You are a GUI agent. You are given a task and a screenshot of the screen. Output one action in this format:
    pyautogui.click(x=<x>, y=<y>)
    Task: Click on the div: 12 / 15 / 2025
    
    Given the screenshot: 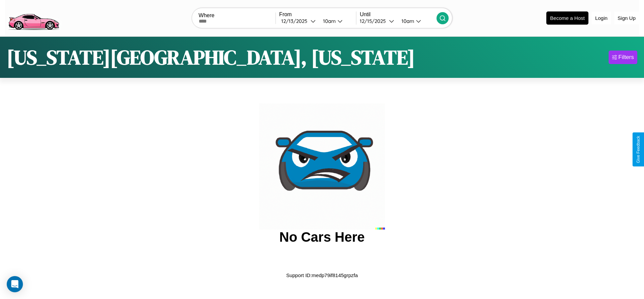 What is the action you would take?
    pyautogui.click(x=374, y=21)
    